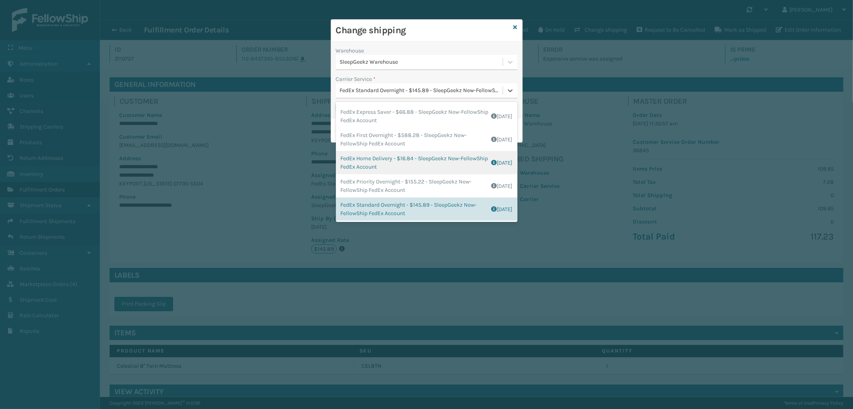 This screenshot has width=853, height=409. I want to click on div: SleepGeekz Warehouse, so click(422, 62).